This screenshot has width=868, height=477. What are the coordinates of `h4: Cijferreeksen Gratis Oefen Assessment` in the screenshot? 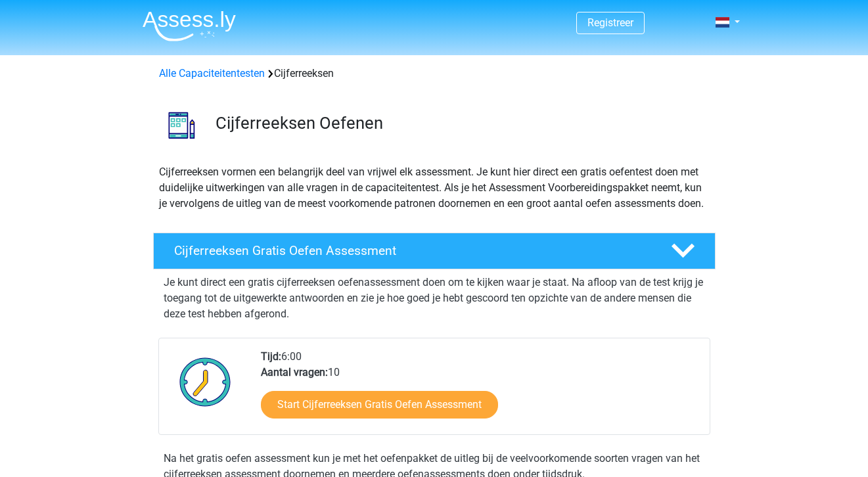 It's located at (412, 250).